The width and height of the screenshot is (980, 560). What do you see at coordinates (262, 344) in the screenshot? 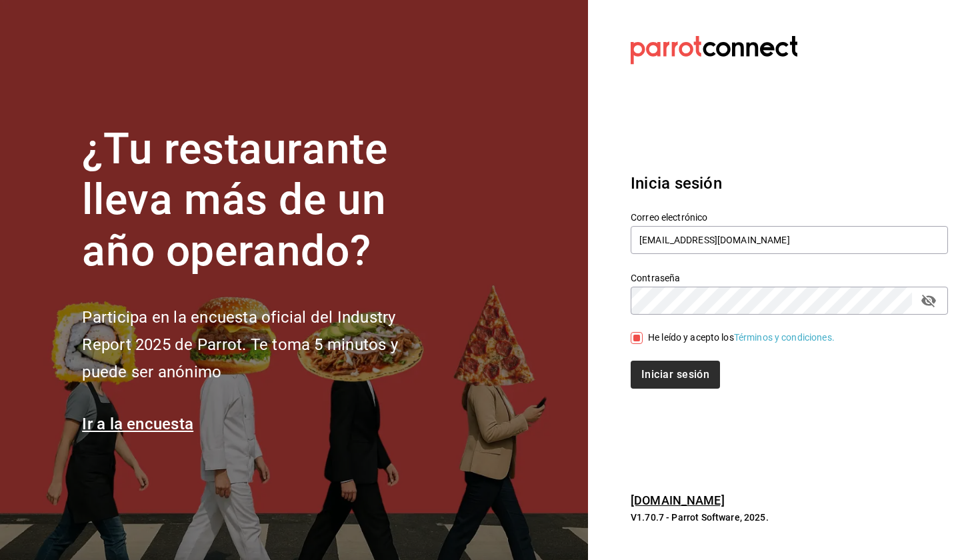
I see `h2: Participa en la encuesta oficial del Industry Report 2025 de Parrot. Te toma 5 minutos y puede se...` at bounding box center [262, 344].